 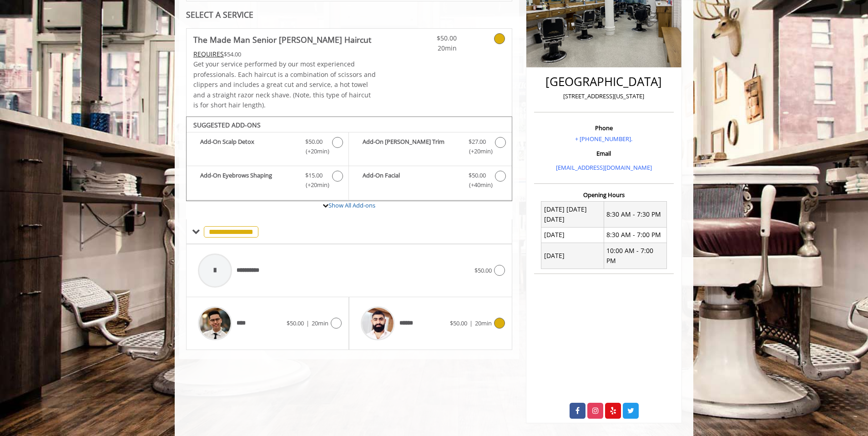 What do you see at coordinates (349, 159) in the screenshot?
I see `div: The Made Man Senior Barber Haircut Add-onS` at bounding box center [349, 159].